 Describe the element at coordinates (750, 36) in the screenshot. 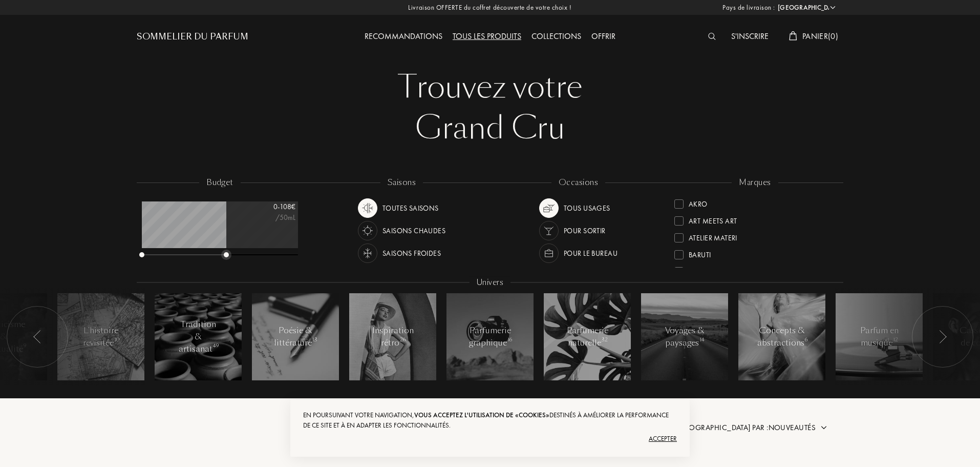

I see `a: S'inscrire` at that location.